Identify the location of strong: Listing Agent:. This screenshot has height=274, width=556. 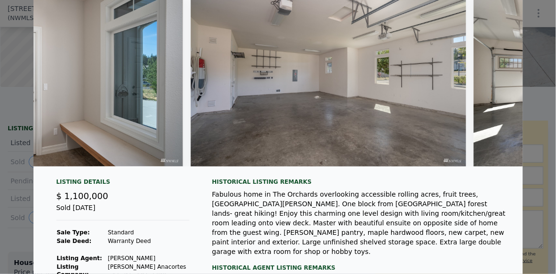
(79, 259).